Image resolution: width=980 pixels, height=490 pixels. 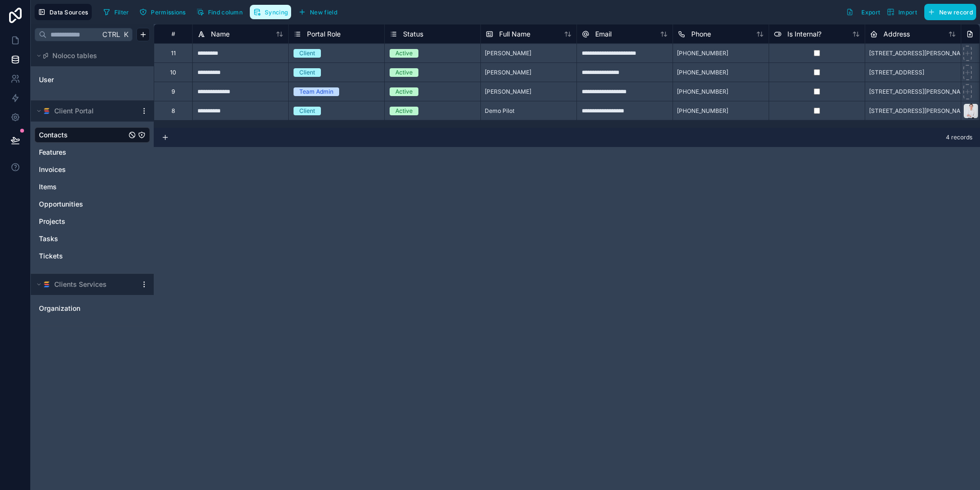 What do you see at coordinates (949, 12) in the screenshot?
I see `a: New record` at bounding box center [949, 12].